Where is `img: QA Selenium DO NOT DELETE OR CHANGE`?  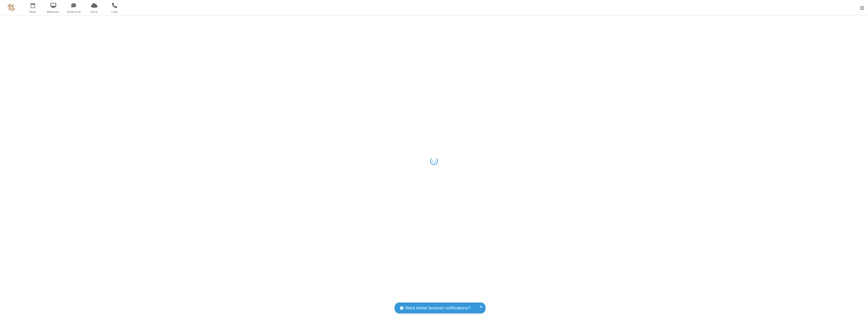 img: QA Selenium DO NOT DELETE OR CHANGE is located at coordinates (11, 7).